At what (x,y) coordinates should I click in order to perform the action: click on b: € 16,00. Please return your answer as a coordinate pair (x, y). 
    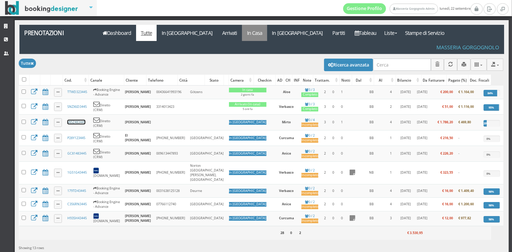
    Looking at the image, I should click on (447, 191).